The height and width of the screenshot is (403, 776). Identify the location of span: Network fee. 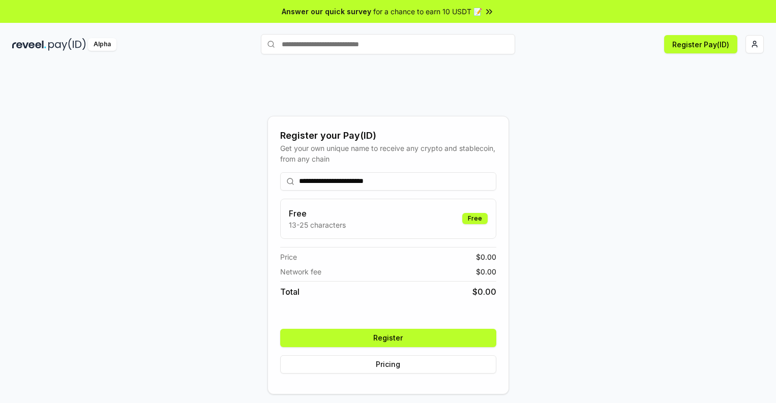
(301, 272).